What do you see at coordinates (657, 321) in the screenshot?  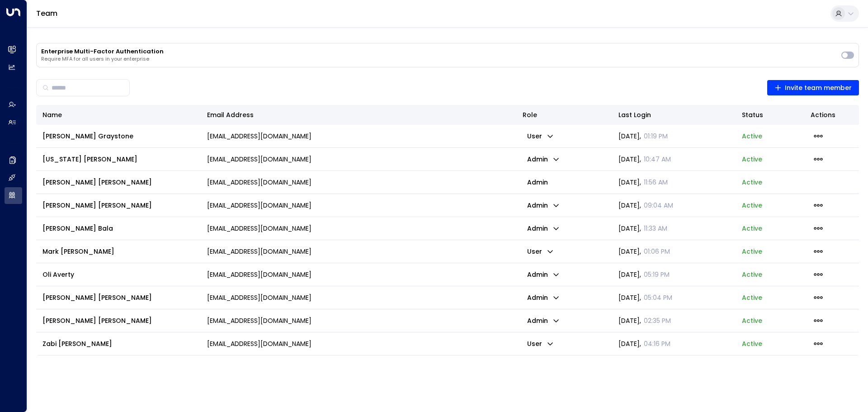 I see `span: 02:35 PM` at bounding box center [657, 321].